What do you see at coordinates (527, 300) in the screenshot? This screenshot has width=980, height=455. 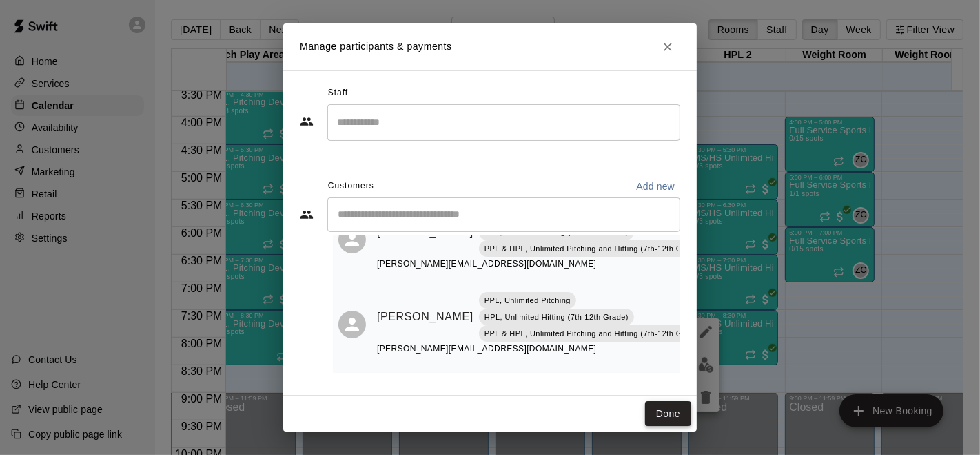 I see `p: PPL, Unlimited Pitching` at bounding box center [527, 300].